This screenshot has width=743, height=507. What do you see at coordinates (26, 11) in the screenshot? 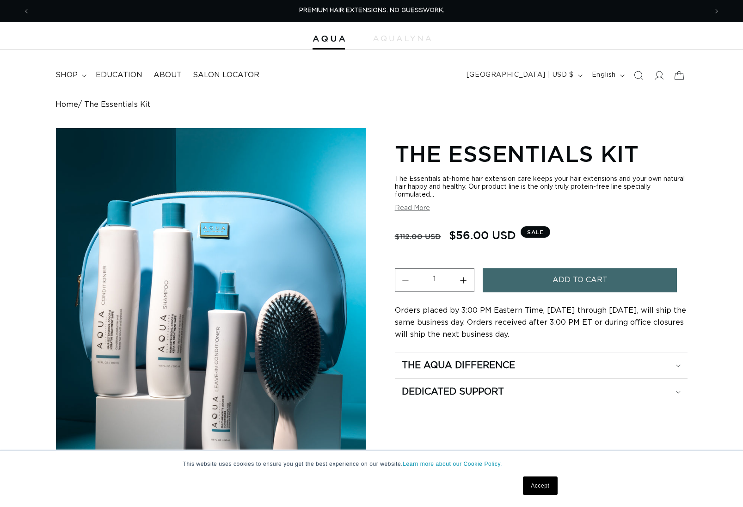
I see `button: Previous announcement` at bounding box center [26, 11].